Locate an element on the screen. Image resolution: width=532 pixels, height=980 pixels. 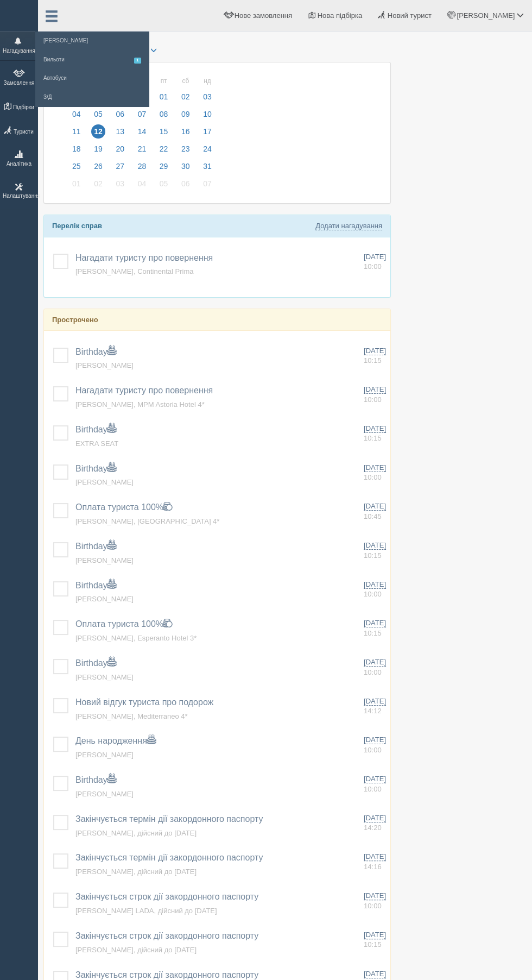
a: сб 02 is located at coordinates (186, 89).